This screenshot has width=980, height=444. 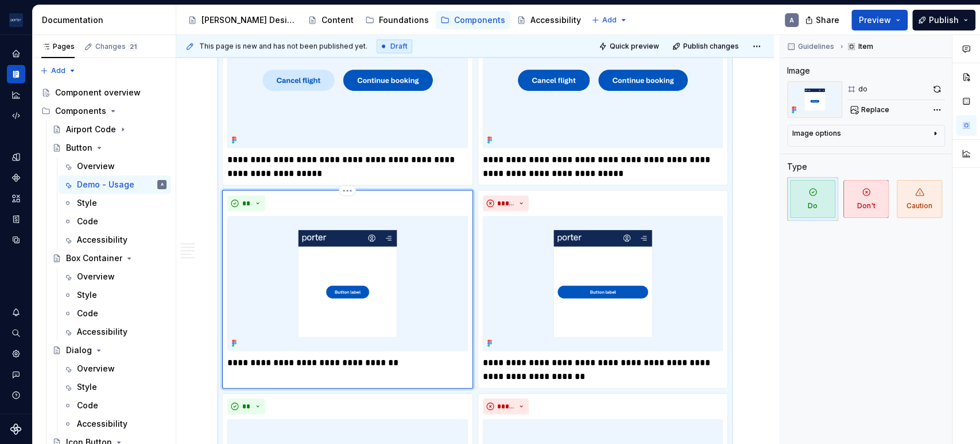 I want to click on a: Dialog, so click(x=109, y=350).